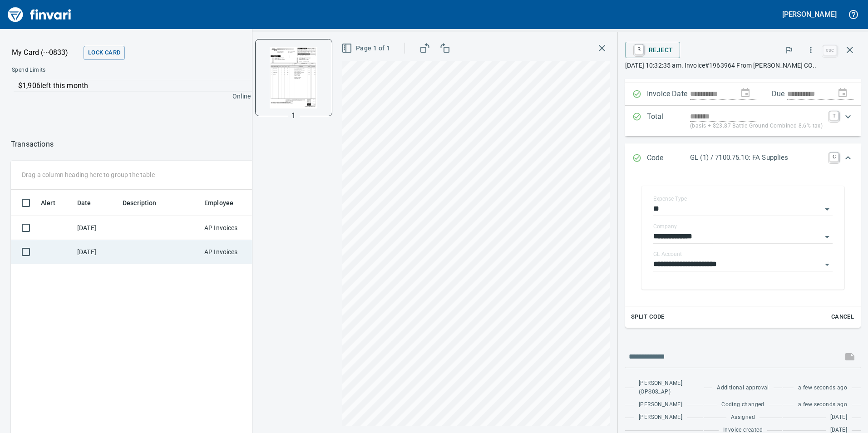  What do you see at coordinates (32, 145) in the screenshot?
I see `nav: breadcrumb` at bounding box center [32, 145].